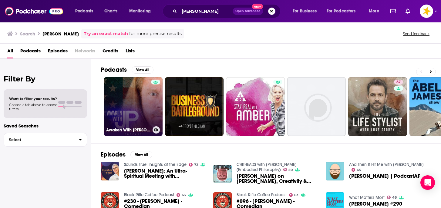  What do you see at coordinates (45, 140) in the screenshot?
I see `button: Select` at bounding box center [45, 140].